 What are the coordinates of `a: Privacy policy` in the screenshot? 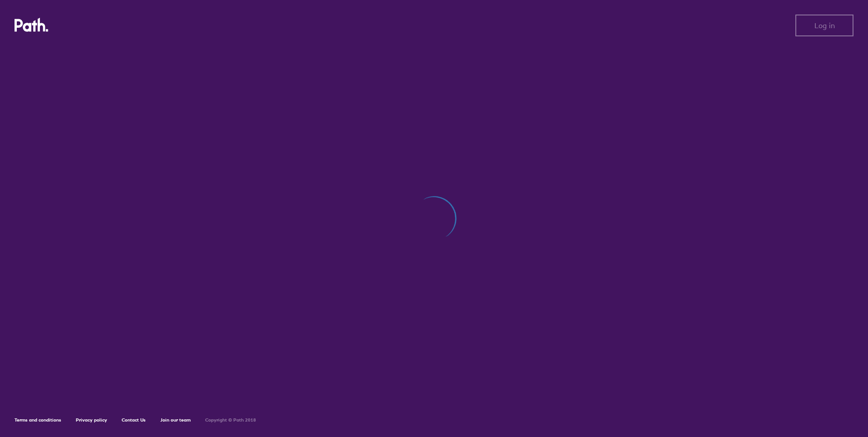 It's located at (91, 420).